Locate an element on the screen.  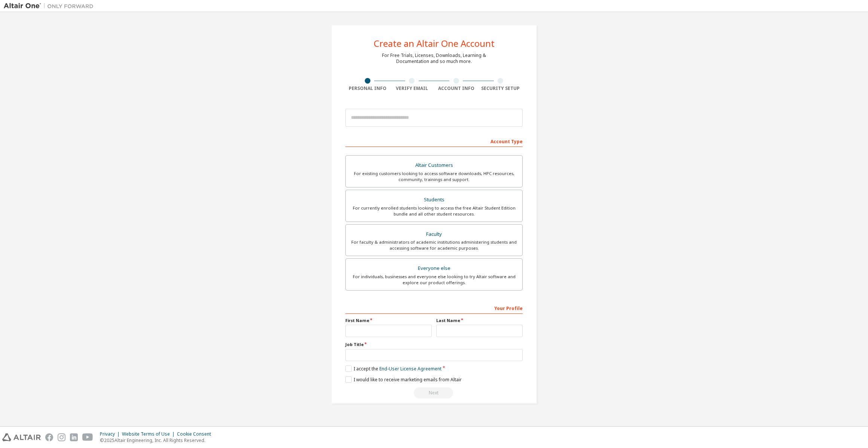
div: Read and acccept EULA to continue is located at coordinates (434, 392).